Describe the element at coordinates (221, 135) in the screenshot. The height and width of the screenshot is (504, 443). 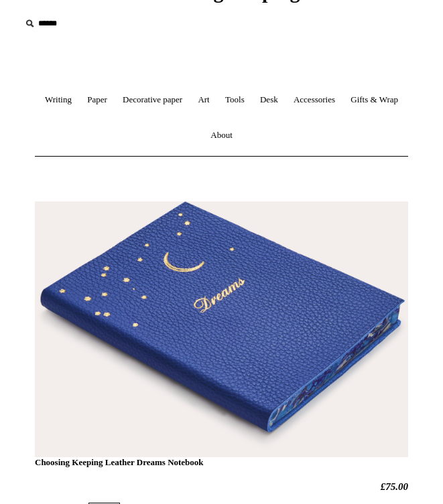
I see `a: About` at that location.